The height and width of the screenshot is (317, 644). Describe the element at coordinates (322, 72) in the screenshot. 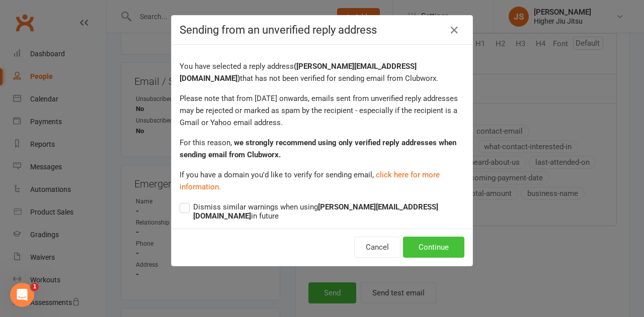

I see `p: You have selected a reply address that has not been verified for sending email from Clubworx.` at that location.